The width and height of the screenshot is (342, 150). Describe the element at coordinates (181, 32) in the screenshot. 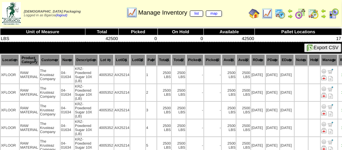

I see `th: On Hold` at that location.